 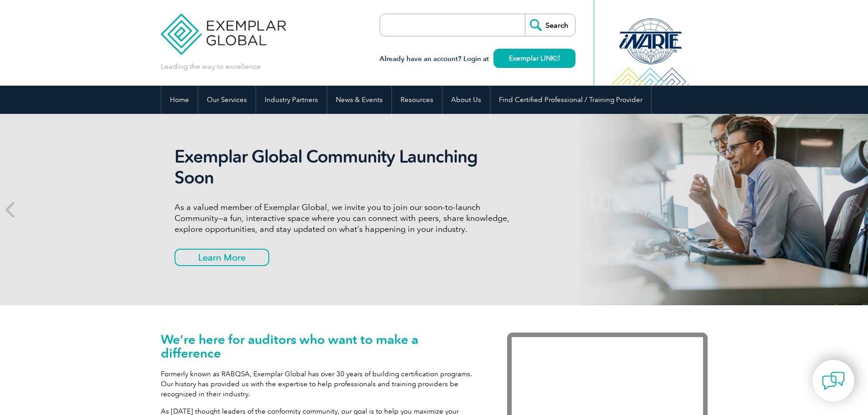 What do you see at coordinates (417, 100) in the screenshot?
I see `a: Resources` at bounding box center [417, 100].